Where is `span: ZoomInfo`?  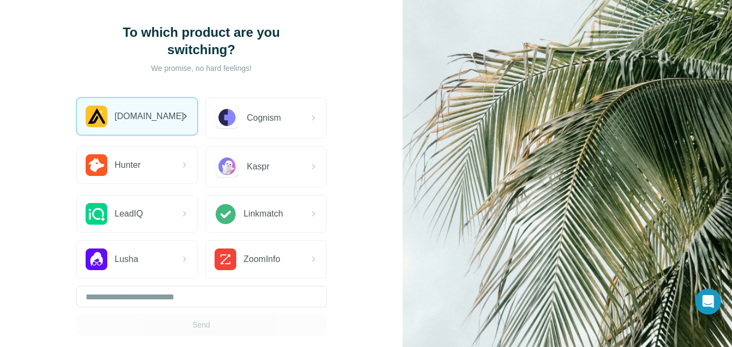
span: ZoomInfo is located at coordinates (262, 259).